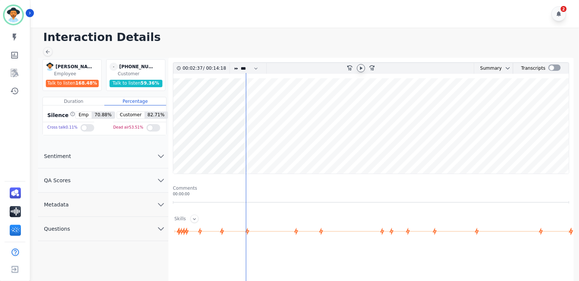 Image resolution: width=579 pixels, height=281 pixels. I want to click on div: Duration, so click(73, 101).